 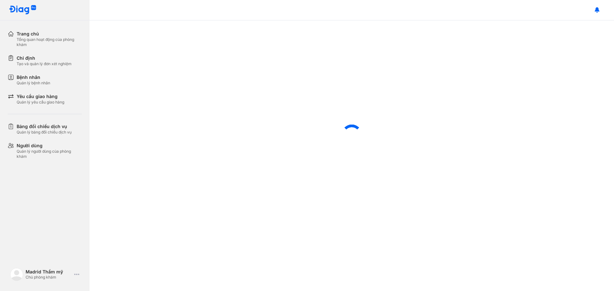 I want to click on div: Tạo và quản lý đơn xét nghiệm, so click(x=44, y=64).